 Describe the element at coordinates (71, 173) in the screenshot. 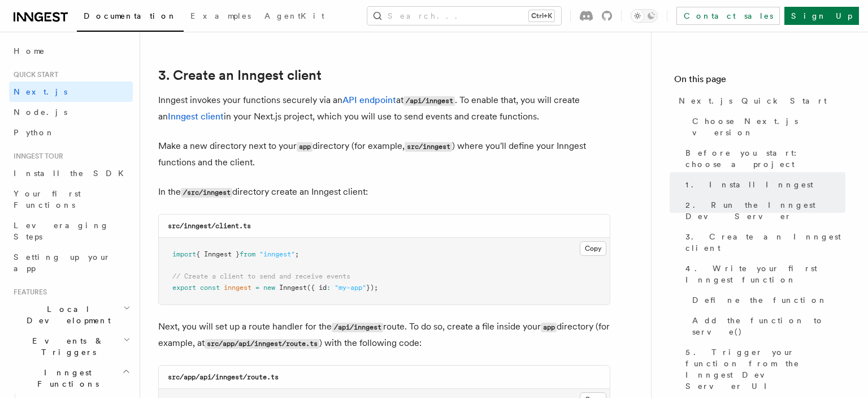

I see `a: Install the SDK` at that location.